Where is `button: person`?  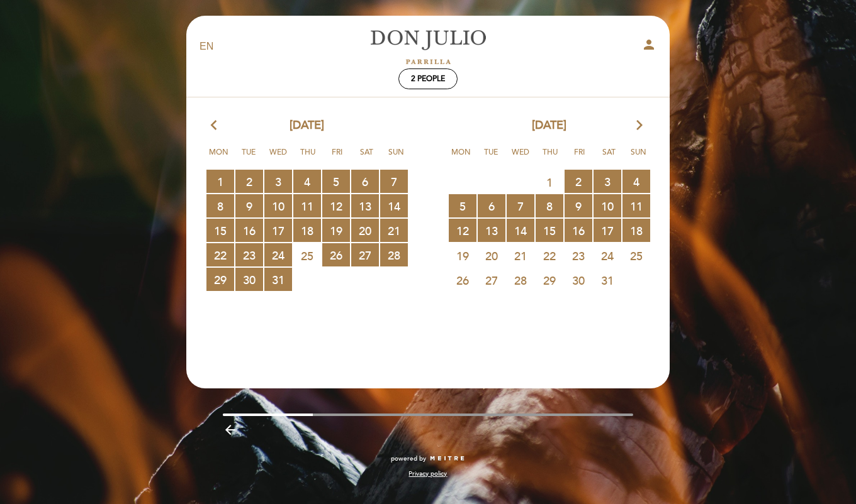
button: person is located at coordinates (649, 47).